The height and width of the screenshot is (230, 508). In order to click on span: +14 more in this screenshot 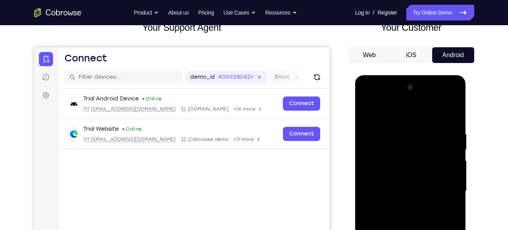, I will do `click(210, 62)`.